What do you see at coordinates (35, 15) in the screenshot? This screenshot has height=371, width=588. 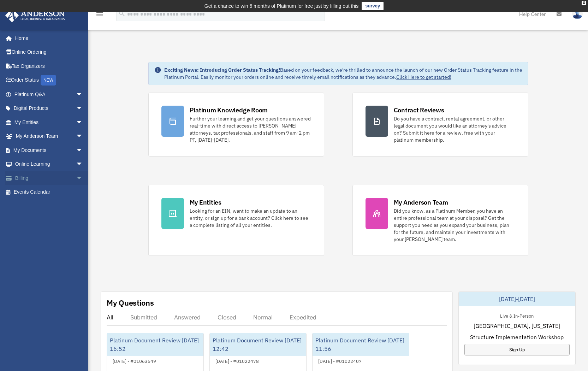 I see `img: Anderson Advisors Platinum Portal` at bounding box center [35, 15].